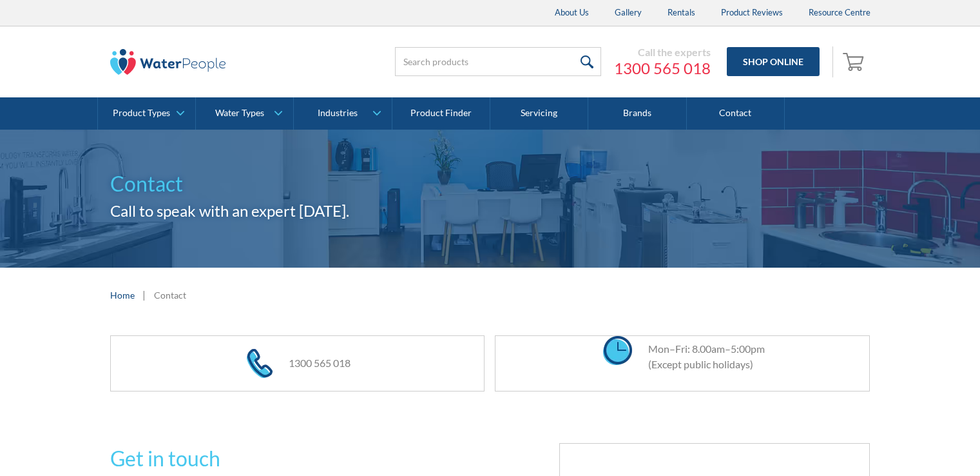  I want to click on img: clock icon, so click(617, 350).